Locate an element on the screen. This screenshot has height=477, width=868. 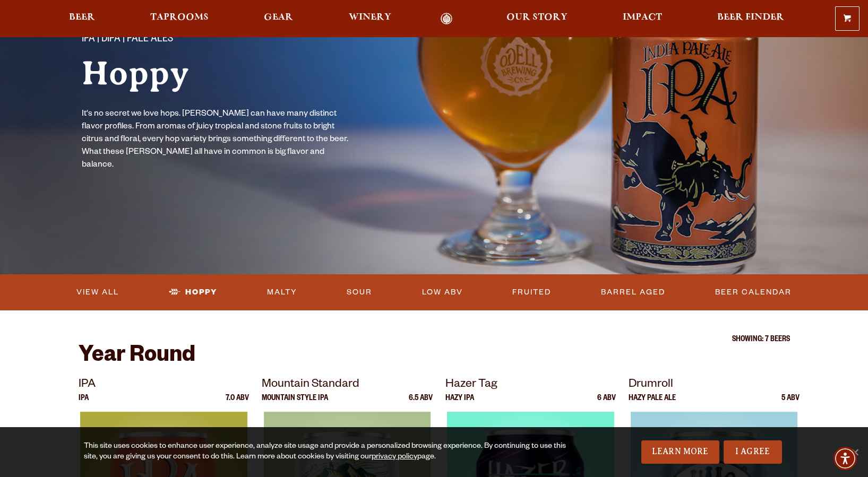
a: Beer Calendar is located at coordinates (753, 293).